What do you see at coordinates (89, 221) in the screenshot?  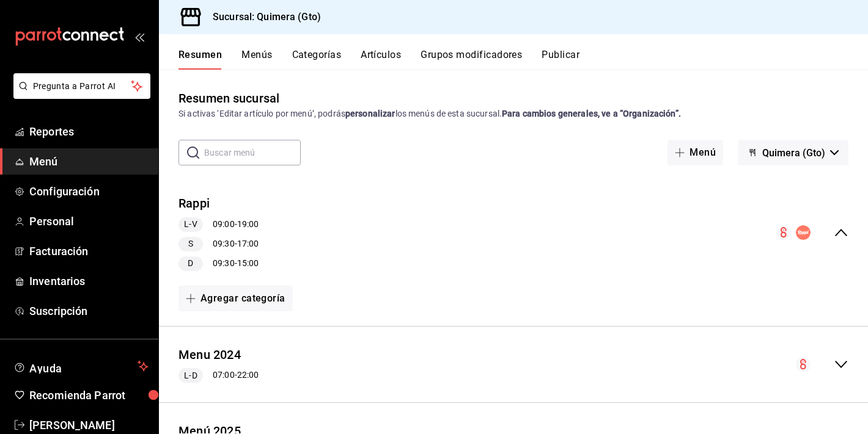 I see `span: Personal` at bounding box center [89, 221].